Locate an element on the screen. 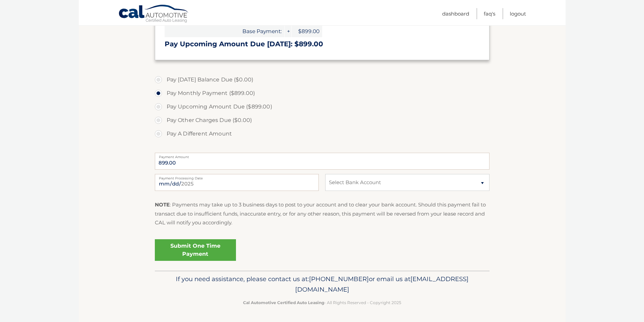 This screenshot has height=322, width=644. p: - All Rights Reserved - Copyright 2025 is located at coordinates (322, 303).